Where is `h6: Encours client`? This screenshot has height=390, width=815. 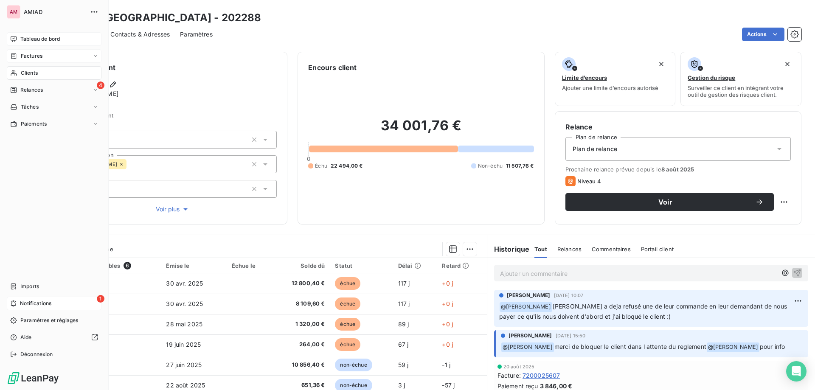
h6: Encours client is located at coordinates (332, 68).